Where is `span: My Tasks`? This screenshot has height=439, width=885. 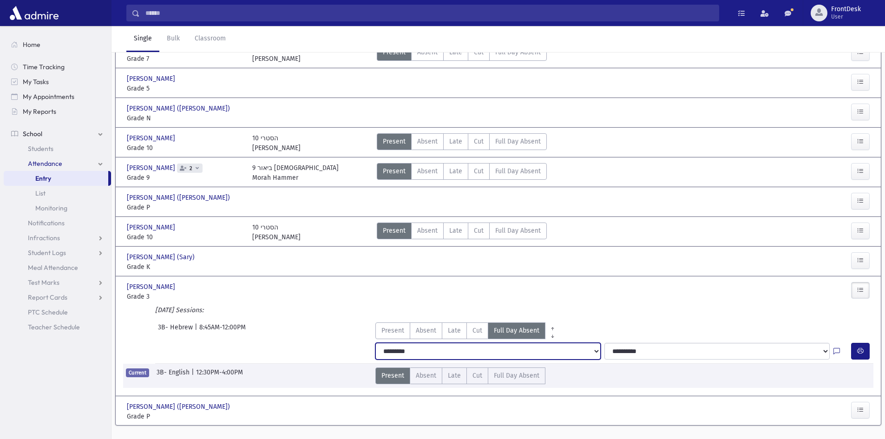
span: My Tasks is located at coordinates (36, 82).